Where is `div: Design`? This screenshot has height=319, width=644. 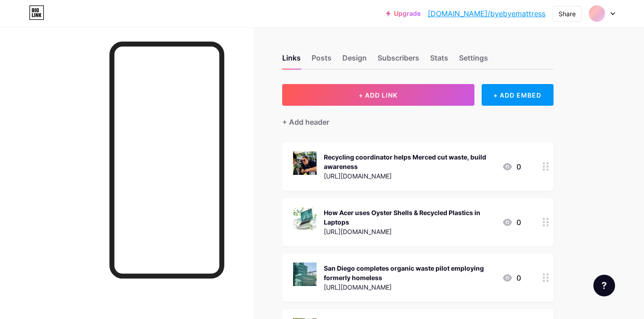
div: Design is located at coordinates (355, 61).